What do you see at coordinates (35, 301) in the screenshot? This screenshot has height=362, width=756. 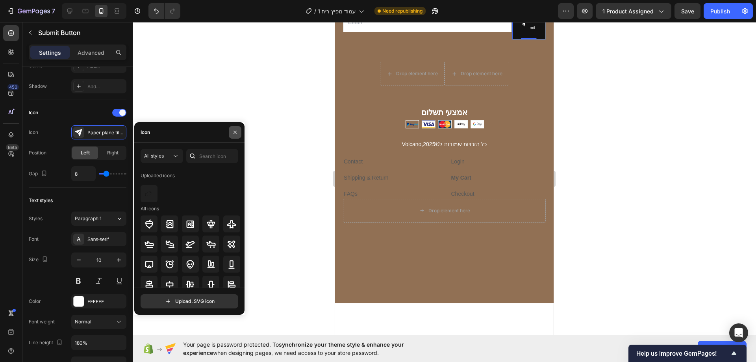 I see `div: Color` at bounding box center [35, 301].